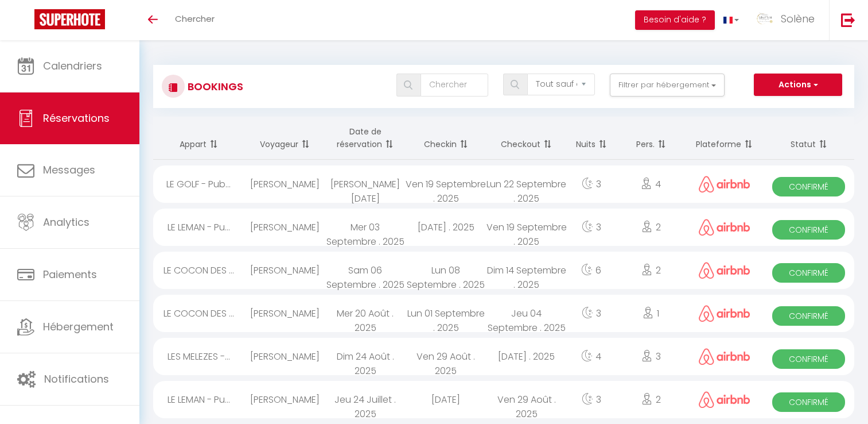 The width and height of the screenshot is (868, 424). Describe the element at coordinates (798, 19) in the screenshot. I see `span: Solène` at that location.